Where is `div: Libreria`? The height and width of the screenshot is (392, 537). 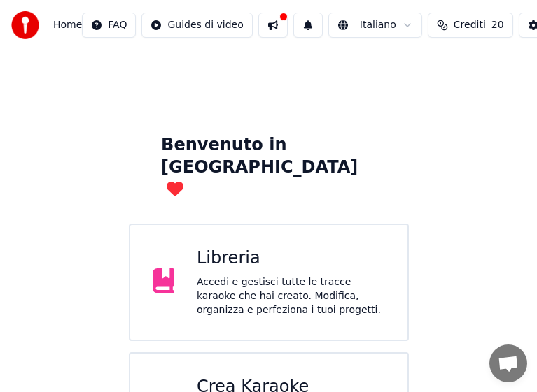 div: Libreria is located at coordinates (290, 259).